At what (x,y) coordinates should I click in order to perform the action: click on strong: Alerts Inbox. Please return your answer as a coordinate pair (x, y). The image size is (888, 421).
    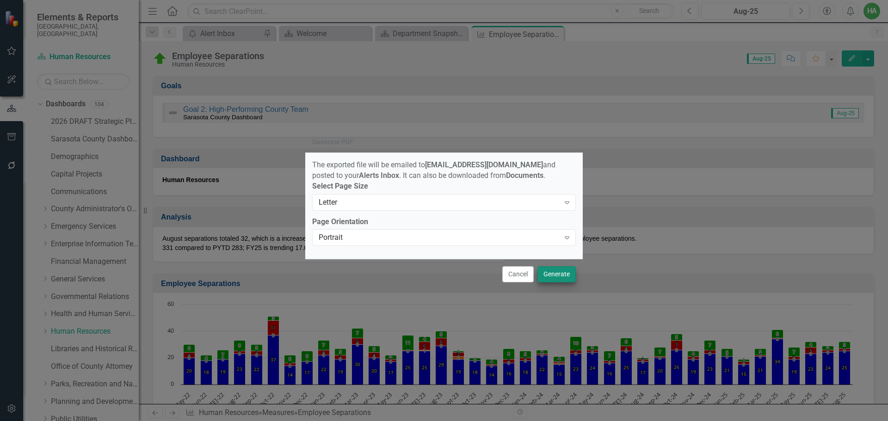
    Looking at the image, I should click on (379, 175).